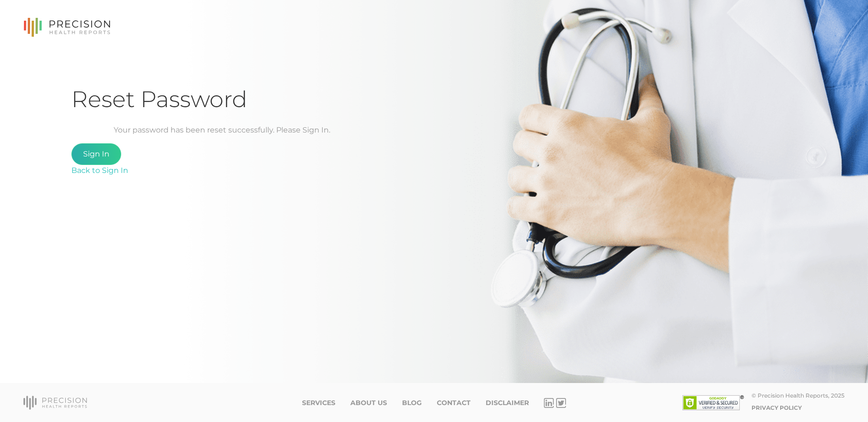 This screenshot has height=422, width=868. Describe the element at coordinates (434, 99) in the screenshot. I see `h1: Reset Password` at that location.